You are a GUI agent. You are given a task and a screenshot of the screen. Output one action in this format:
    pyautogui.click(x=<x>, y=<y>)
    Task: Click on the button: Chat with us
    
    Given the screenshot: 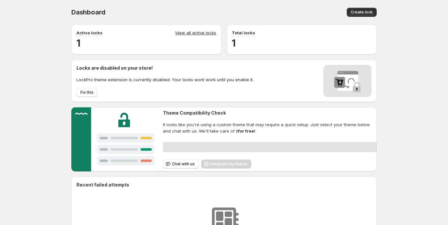 What is the action you would take?
    pyautogui.click(x=181, y=164)
    